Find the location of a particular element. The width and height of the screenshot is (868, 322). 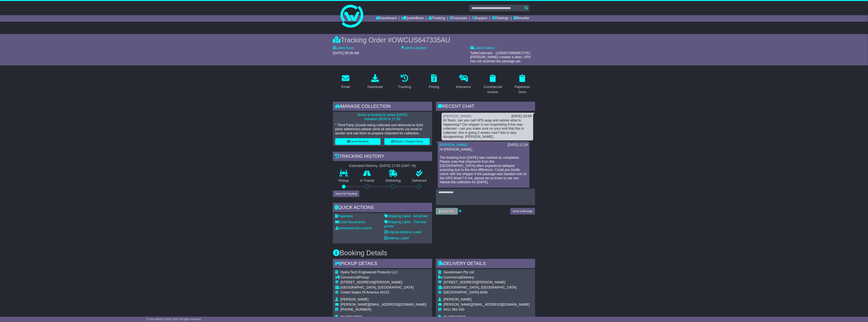

button: Rebook / Change Pickup is located at coordinates (407, 141).